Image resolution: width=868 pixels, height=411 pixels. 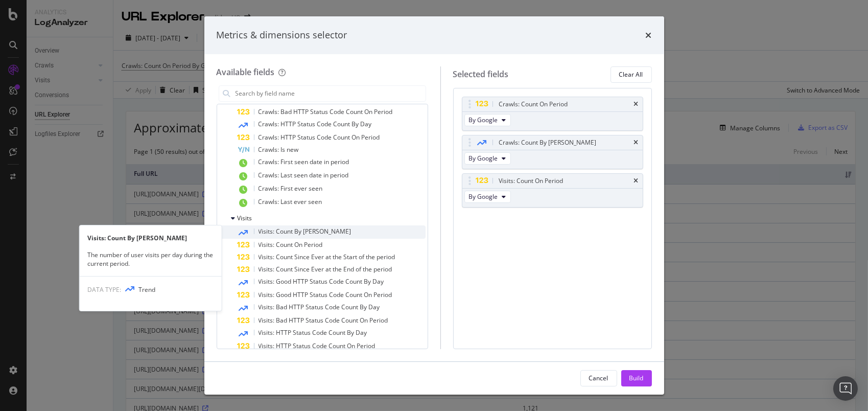 What do you see at coordinates (278, 149) in the screenshot?
I see `span: Crawls: Is new` at bounding box center [278, 149].